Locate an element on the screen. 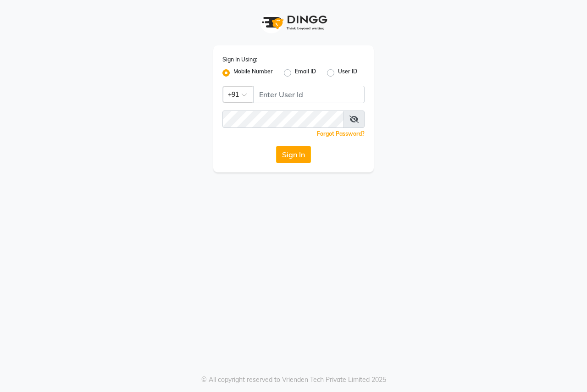 Image resolution: width=587 pixels, height=392 pixels. button: Sign In is located at coordinates (293, 155).